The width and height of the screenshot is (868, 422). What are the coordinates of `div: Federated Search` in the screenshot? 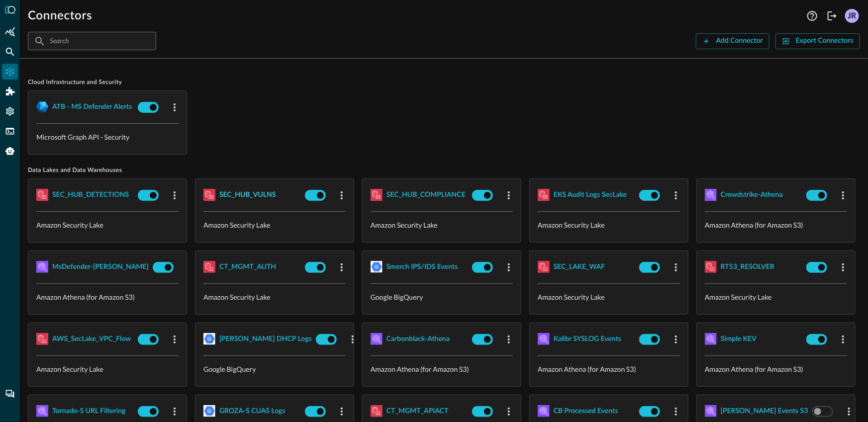 It's located at (10, 51).